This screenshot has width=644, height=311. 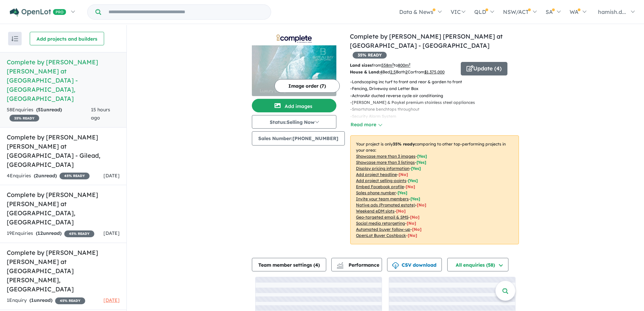 What do you see at coordinates (49, 114) in the screenshot?
I see `div: 58 Enquir ies` at bounding box center [49, 114].